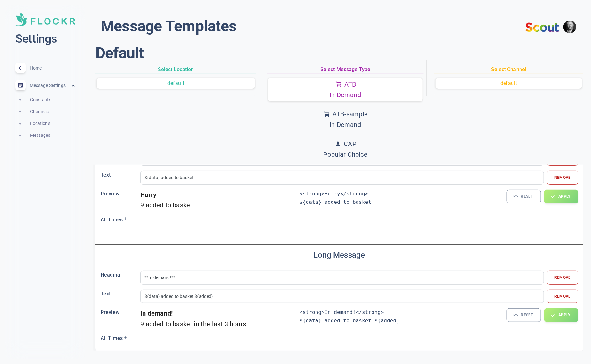 The height and width of the screenshot is (364, 591). Describe the element at coordinates (350, 114) in the screenshot. I see `p: ATB-sample` at that location.